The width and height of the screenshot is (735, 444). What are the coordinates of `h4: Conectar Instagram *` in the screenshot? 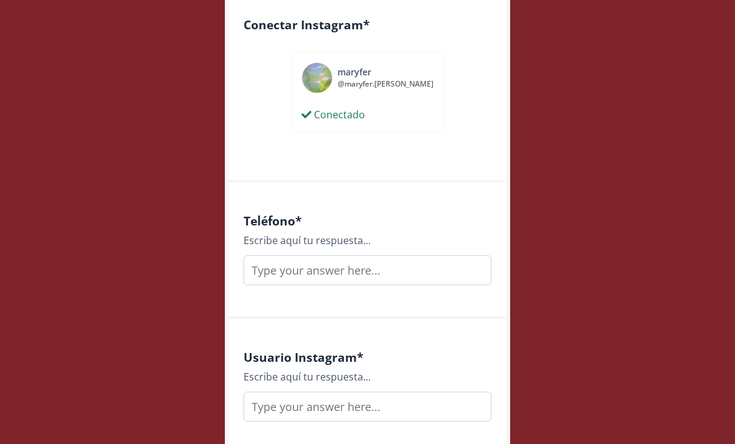 It's located at (367, 24).